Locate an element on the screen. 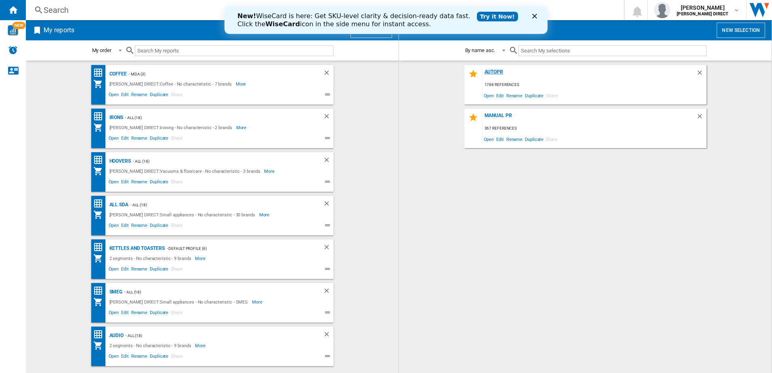  input: Search My reports is located at coordinates (234, 50).